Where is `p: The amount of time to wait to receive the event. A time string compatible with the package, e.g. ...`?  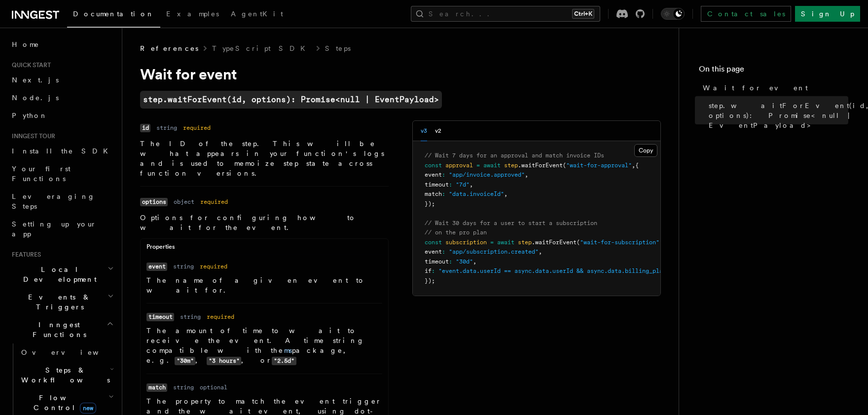
p: The amount of time to wait to receive the event. A time string compatible with the package, e.g. ... is located at coordinates (264, 345).